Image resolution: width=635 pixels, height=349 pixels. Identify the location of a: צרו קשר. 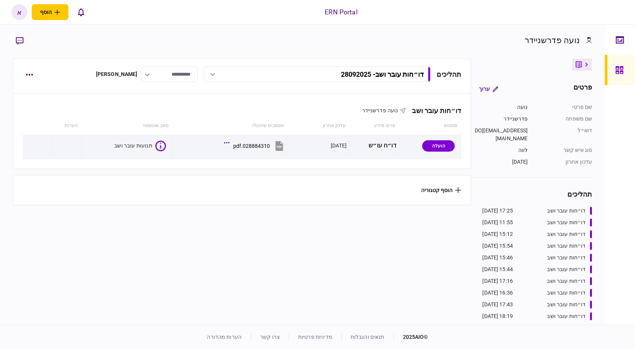
(270, 337).